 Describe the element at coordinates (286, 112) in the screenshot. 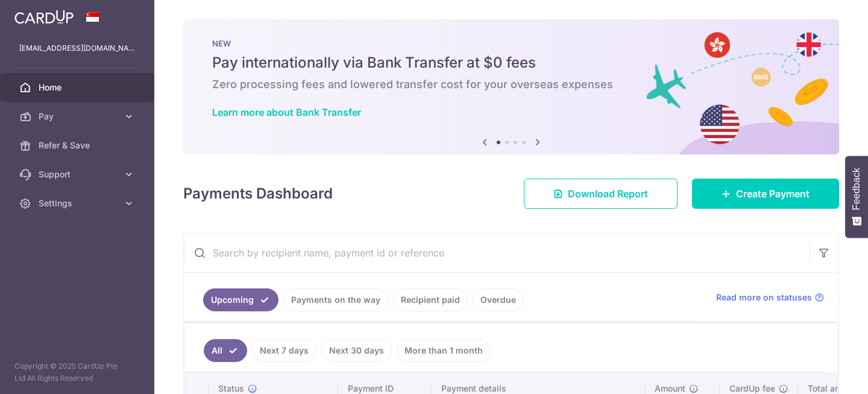

I see `a: Learn more about Bank Transfer` at that location.